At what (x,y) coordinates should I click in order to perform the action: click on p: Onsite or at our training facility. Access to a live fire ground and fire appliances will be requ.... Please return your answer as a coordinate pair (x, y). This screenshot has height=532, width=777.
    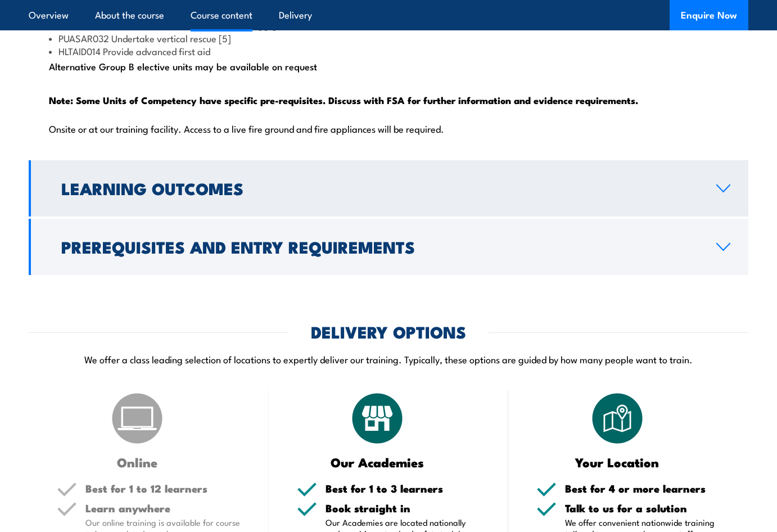
    Looking at the image, I should click on (389, 128).